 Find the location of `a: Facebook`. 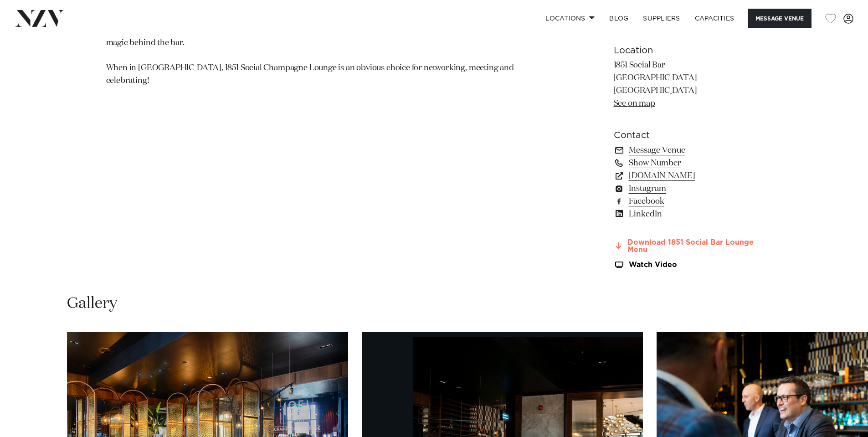

a: Facebook is located at coordinates (688, 201).